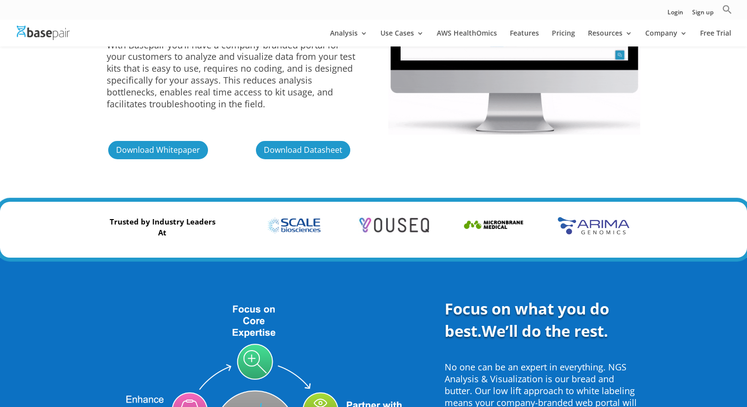  What do you see at coordinates (467, 38) in the screenshot?
I see `a: AWS HealthOmics` at bounding box center [467, 38].